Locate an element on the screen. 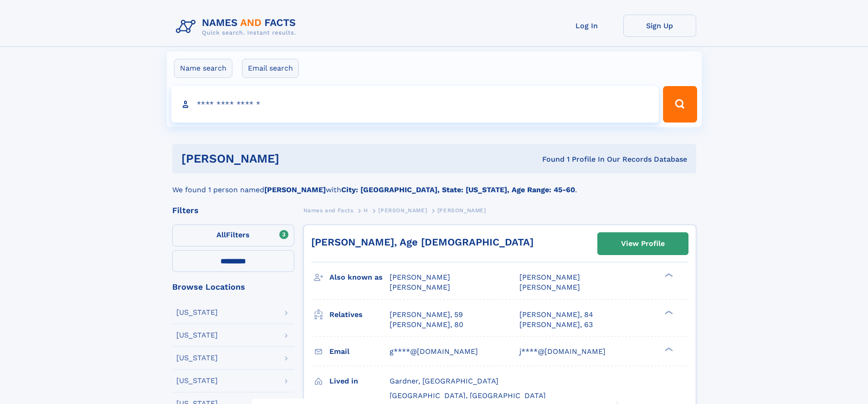  div: Browse Locations is located at coordinates (233, 287).